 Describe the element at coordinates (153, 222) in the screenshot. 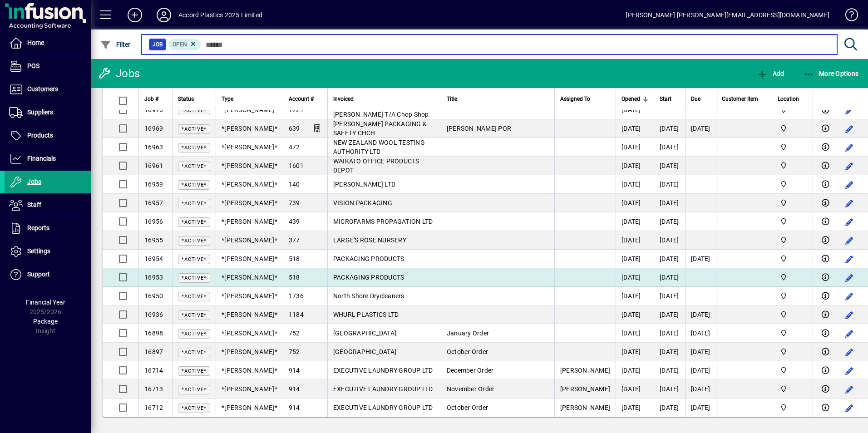

I see `span: 16956` at that location.